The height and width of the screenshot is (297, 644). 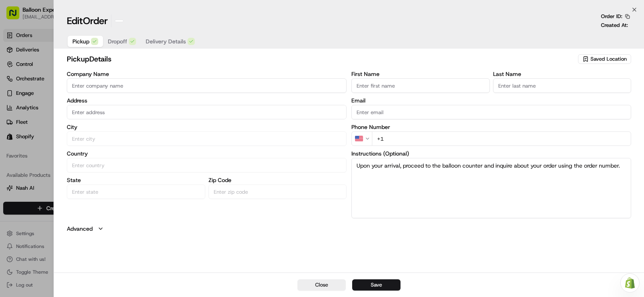 What do you see at coordinates (420, 74) in the screenshot?
I see `label: First Name` at bounding box center [420, 74].